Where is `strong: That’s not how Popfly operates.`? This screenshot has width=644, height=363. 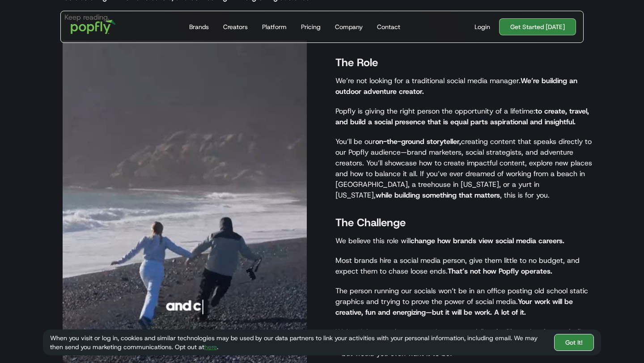 strong: That’s not how Popfly operates. is located at coordinates (500, 271).